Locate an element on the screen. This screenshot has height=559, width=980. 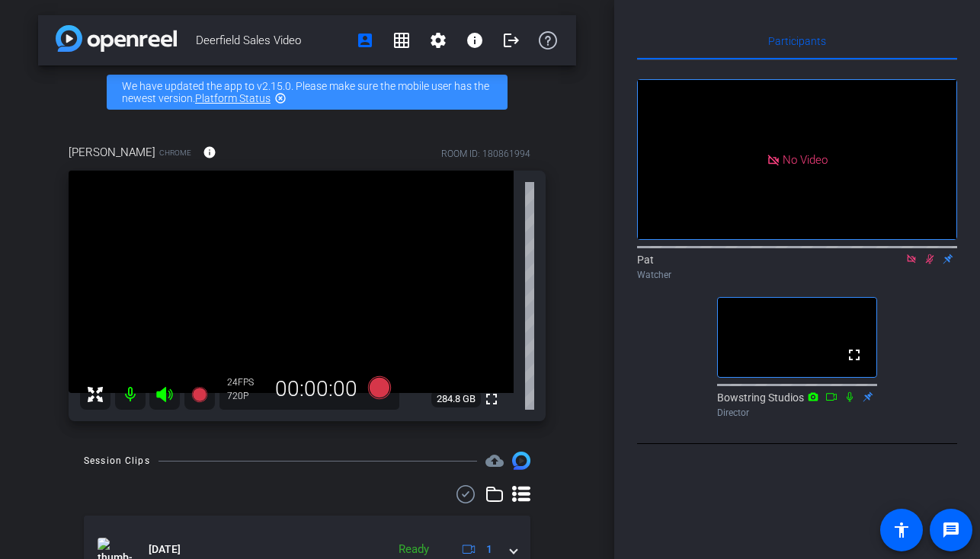
mat-icon: account_box is located at coordinates (365, 40).